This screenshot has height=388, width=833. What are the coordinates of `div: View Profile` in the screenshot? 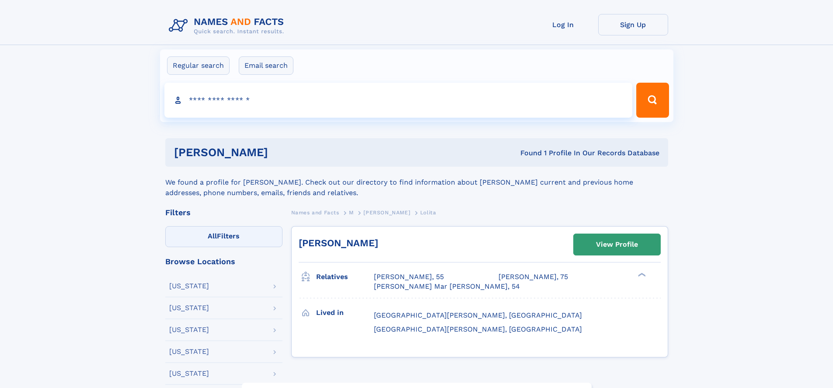 It's located at (617, 245).